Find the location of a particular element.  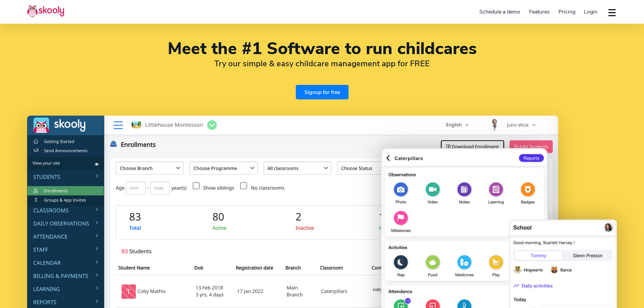

button: dropdown menu is located at coordinates (612, 13).